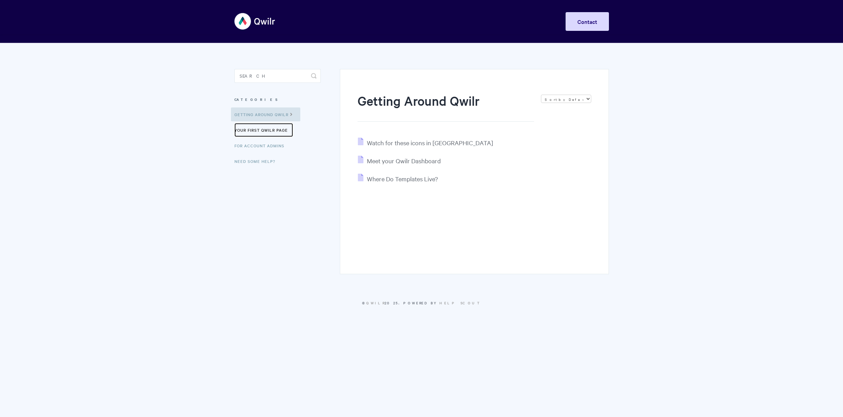  What do you see at coordinates (375, 303) in the screenshot?
I see `a: Qwilr` at bounding box center [375, 303].